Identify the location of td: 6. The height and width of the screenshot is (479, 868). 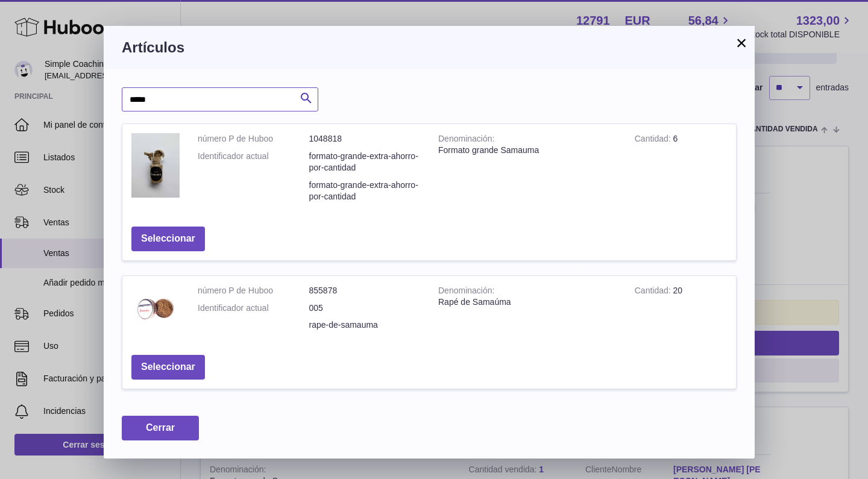
(680, 171).